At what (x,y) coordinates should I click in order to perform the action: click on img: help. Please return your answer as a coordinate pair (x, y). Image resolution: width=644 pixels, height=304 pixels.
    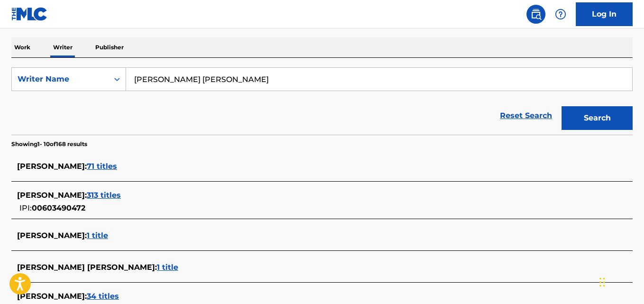
    Looking at the image, I should click on (561, 14).